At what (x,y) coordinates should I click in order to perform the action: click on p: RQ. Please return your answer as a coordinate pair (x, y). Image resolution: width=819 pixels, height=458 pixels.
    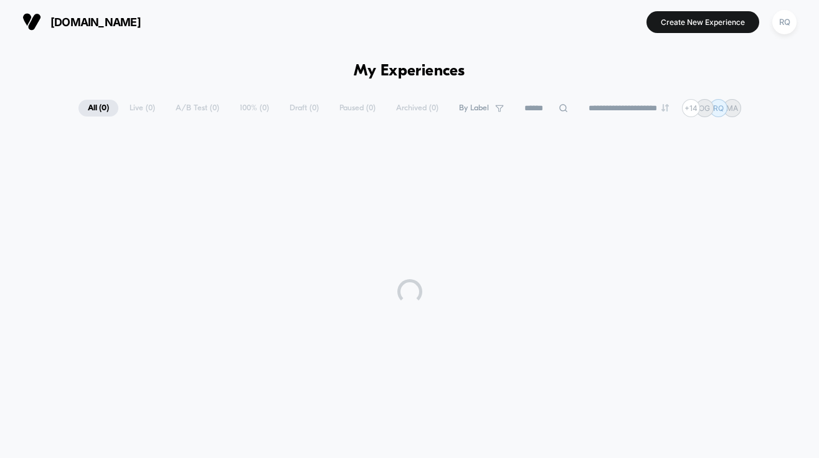
    Looking at the image, I should click on (718, 108).